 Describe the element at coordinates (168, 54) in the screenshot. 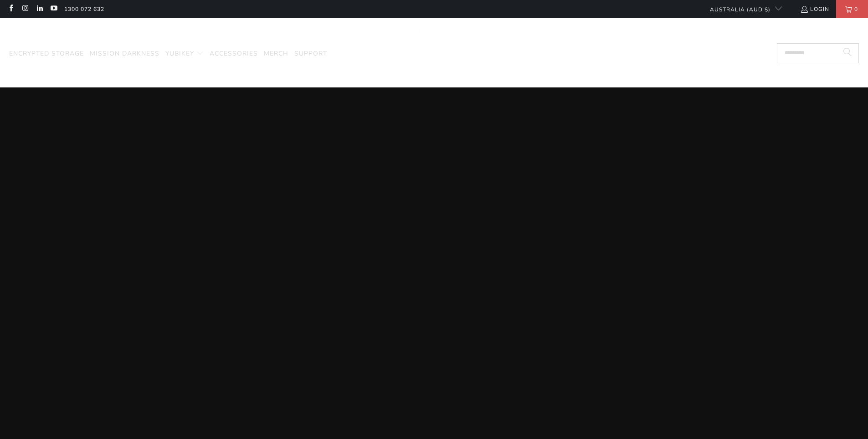

I see `nav: Translation missing: en.navigation.header.main_nav` at that location.